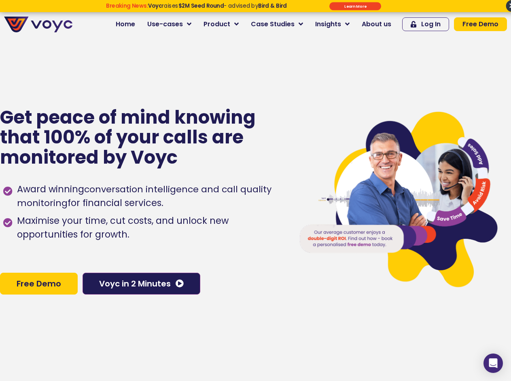 The height and width of the screenshot is (381, 511). Describe the element at coordinates (217, 6) in the screenshot. I see `span: raises - advised by` at that location.